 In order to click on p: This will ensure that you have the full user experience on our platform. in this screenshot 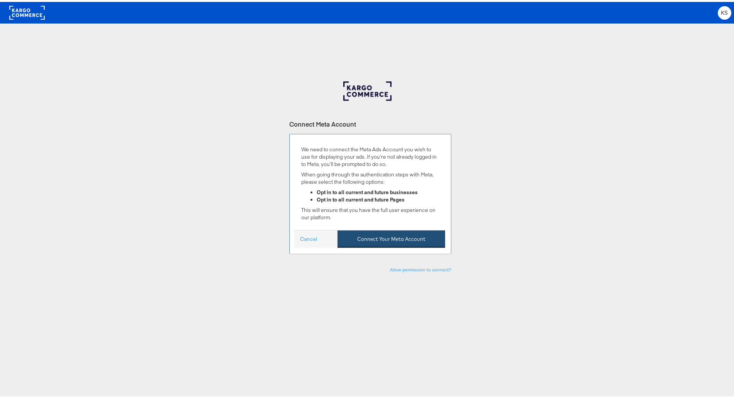, I will do `click(371, 212)`.